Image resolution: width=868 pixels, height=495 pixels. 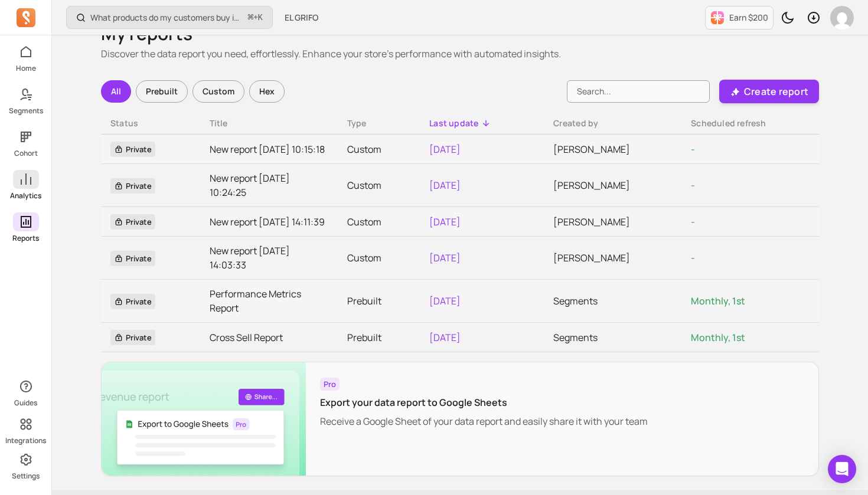 What do you see at coordinates (776, 92) in the screenshot?
I see `p: Create report` at bounding box center [776, 92].